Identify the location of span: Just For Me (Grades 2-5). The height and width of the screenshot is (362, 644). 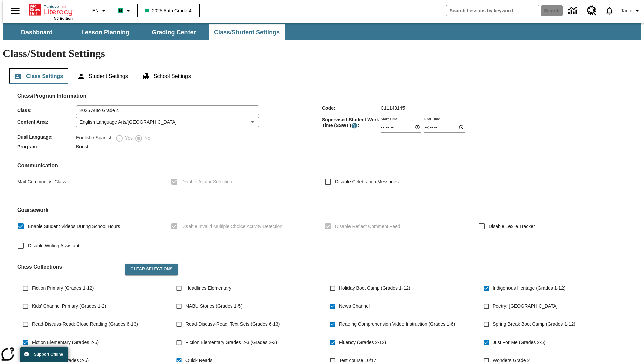
(519, 342).